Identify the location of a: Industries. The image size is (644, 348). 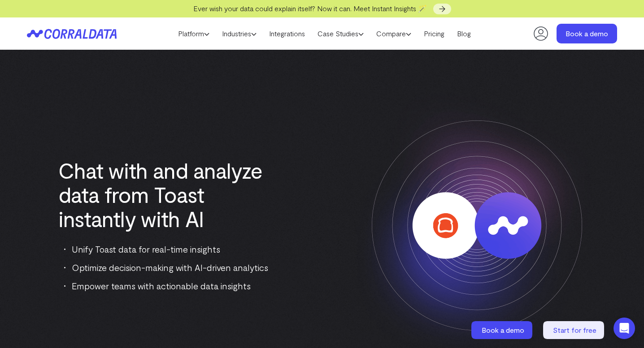
(239, 34).